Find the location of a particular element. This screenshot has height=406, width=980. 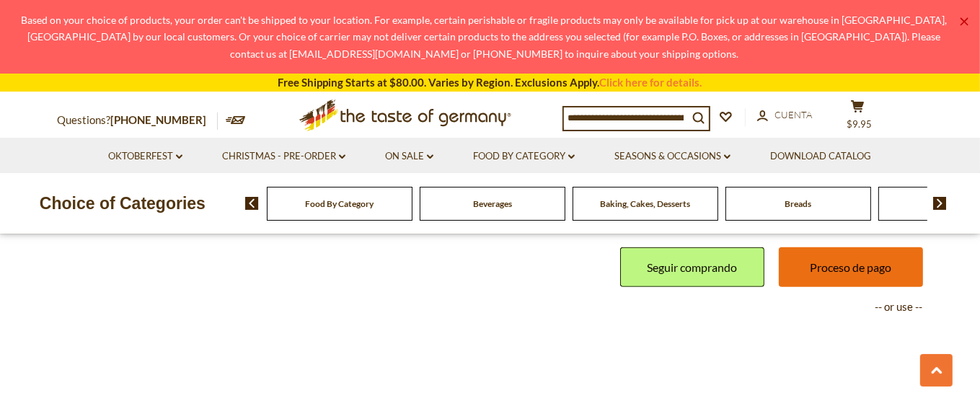

a: Download Catalog is located at coordinates (821, 157).